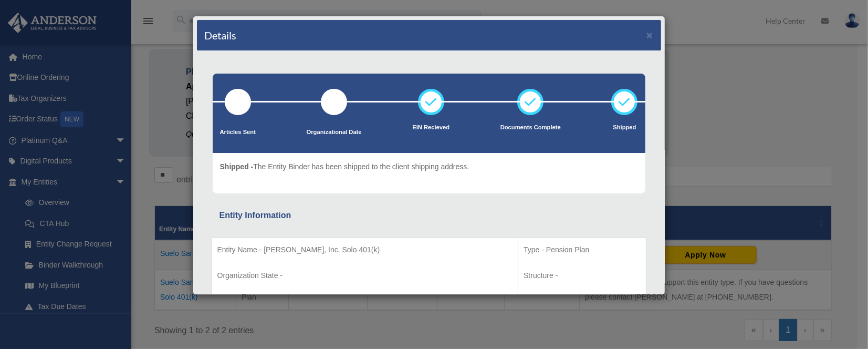 This screenshot has height=349, width=868. What do you see at coordinates (334, 133) in the screenshot?
I see `p: Organizational Date` at bounding box center [334, 133].